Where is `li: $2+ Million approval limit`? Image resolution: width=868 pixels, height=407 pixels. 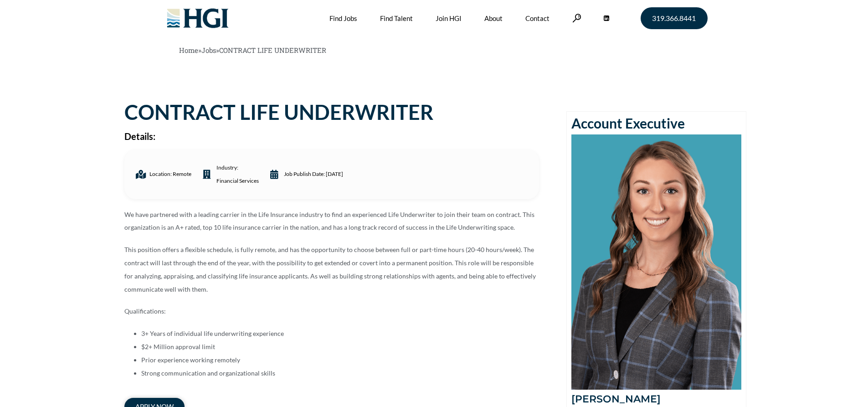 li: $2+ Million approval limit is located at coordinates (340, 347).